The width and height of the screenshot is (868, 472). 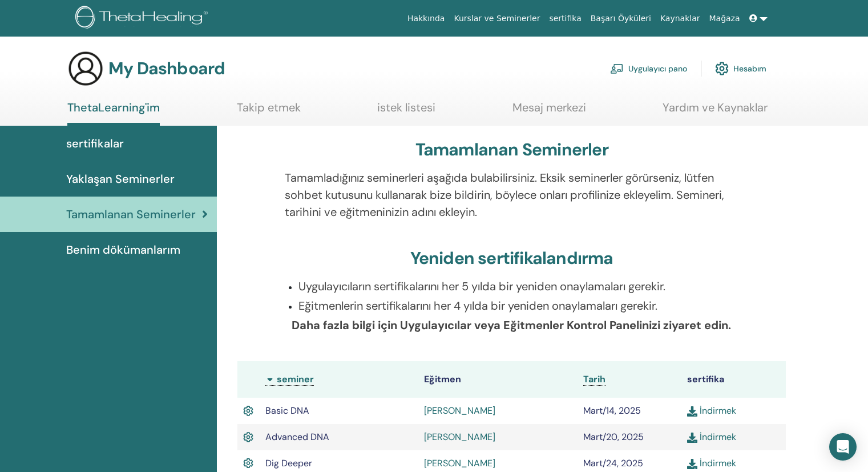 I want to click on a: Mağaza, so click(x=724, y=18).